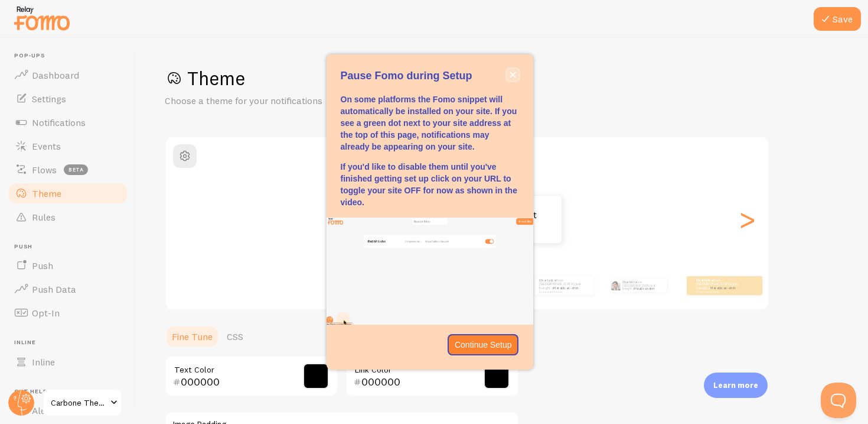  What do you see at coordinates (54, 289) in the screenshot?
I see `span: Push Data` at bounding box center [54, 289].